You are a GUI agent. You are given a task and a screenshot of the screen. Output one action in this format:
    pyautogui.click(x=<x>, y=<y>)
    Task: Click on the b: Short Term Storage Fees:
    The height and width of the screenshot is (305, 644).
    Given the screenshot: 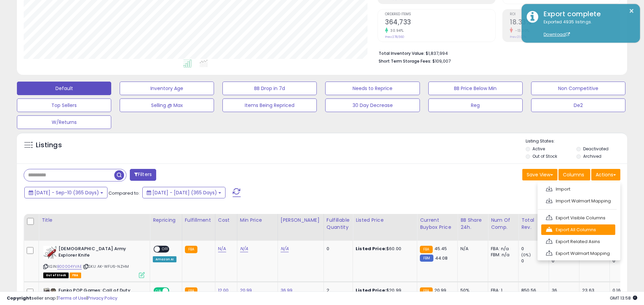 What is the action you would take?
    pyautogui.click(x=405, y=61)
    